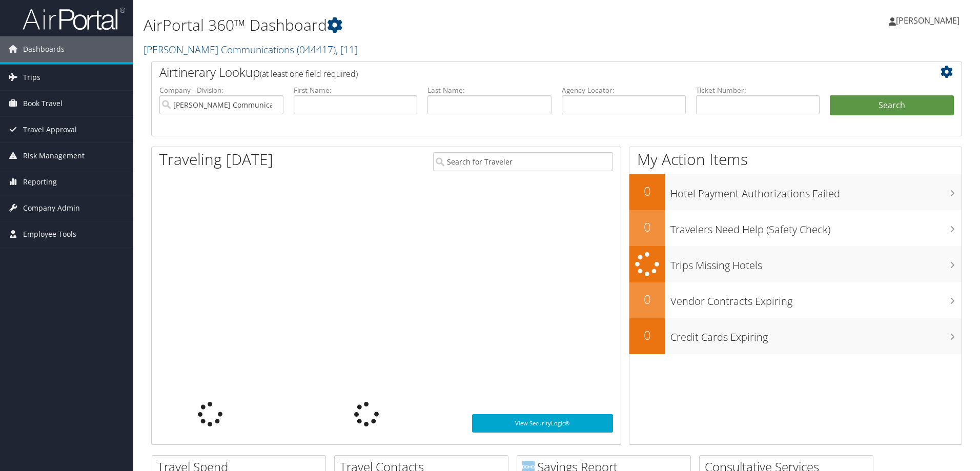 This screenshot has width=980, height=471. Describe the element at coordinates (816, 263) in the screenshot. I see `h3: Trips Missing Hotels` at that location.